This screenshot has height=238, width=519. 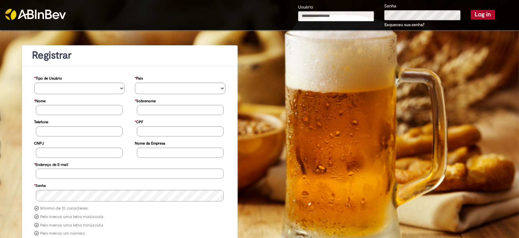 What do you see at coordinates (41, 121) in the screenshot?
I see `label: Telefone` at bounding box center [41, 121].